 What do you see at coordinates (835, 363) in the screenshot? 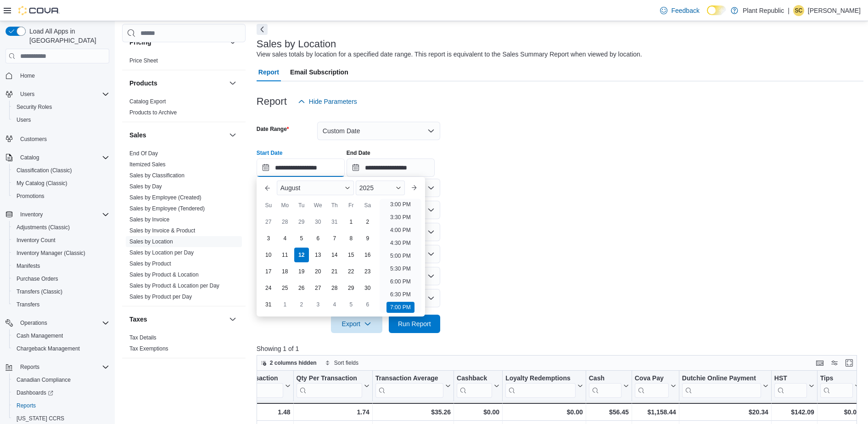
I see `button: Display options` at bounding box center [835, 363].